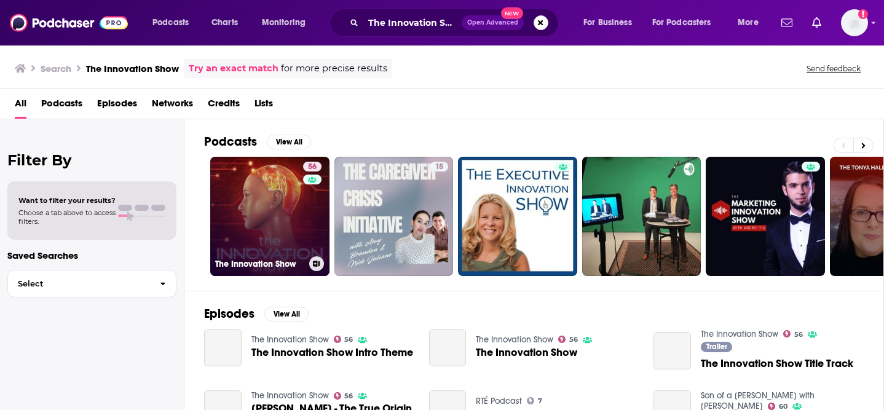 Image resolution: width=884 pixels, height=410 pixels. What do you see at coordinates (258, 141) in the screenshot?
I see `a: PodcastsView All` at bounding box center [258, 141].